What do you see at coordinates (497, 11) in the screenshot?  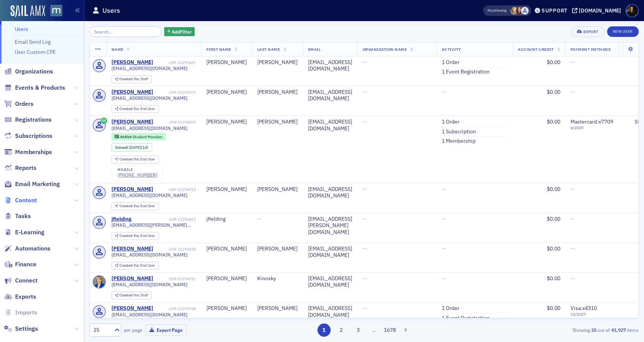 I see `span: Viewing` at bounding box center [497, 11].